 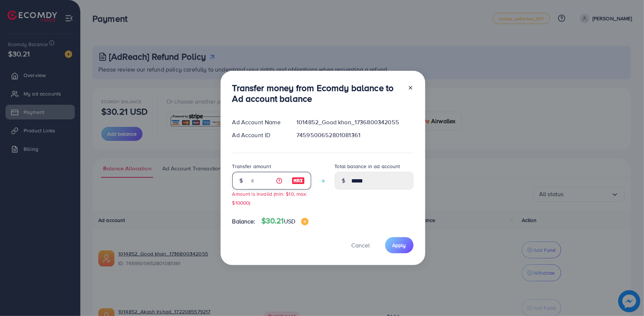 I want to click on div: 7459500652801081361, so click(x=354, y=135).